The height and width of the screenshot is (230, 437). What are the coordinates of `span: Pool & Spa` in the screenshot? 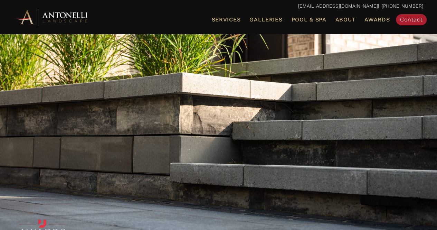 It's located at (309, 19).